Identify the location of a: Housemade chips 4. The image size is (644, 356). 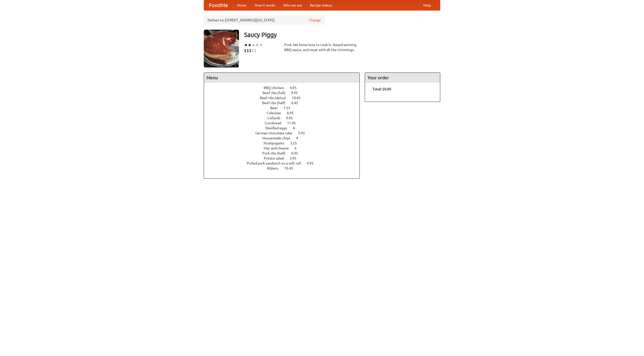
(285, 138).